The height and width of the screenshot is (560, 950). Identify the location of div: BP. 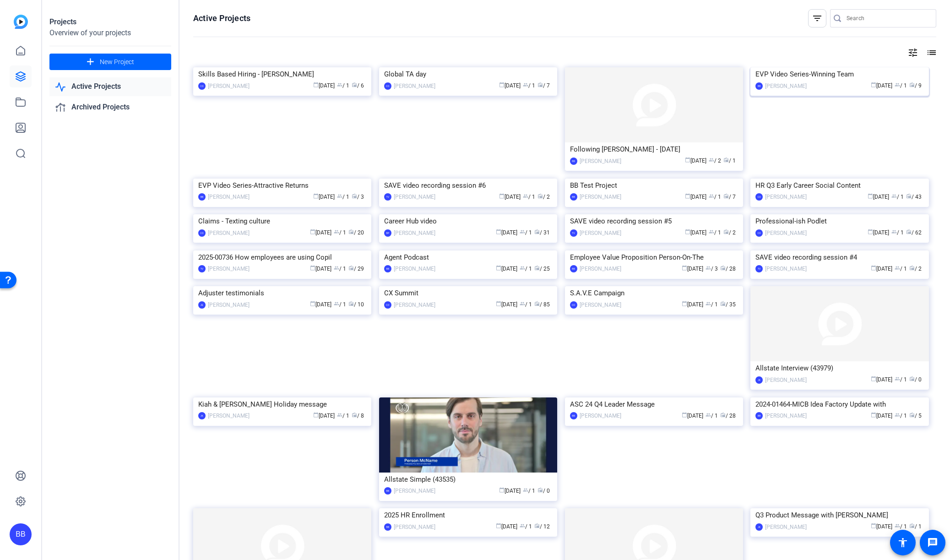
(388, 233).